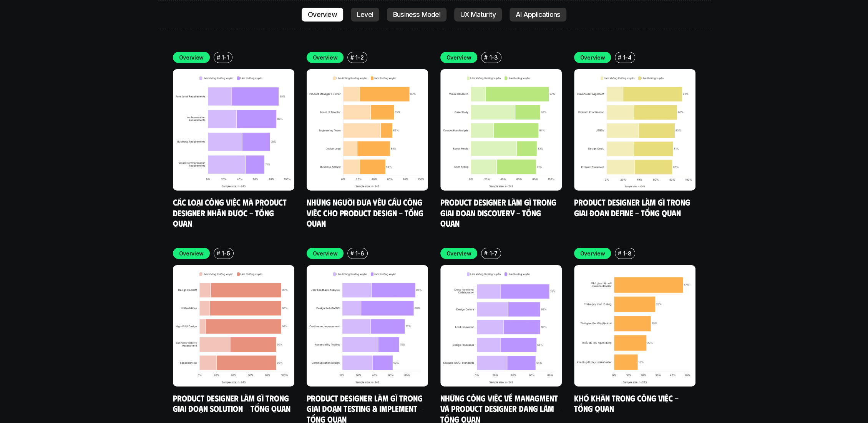 Image resolution: width=868 pixels, height=423 pixels. What do you see at coordinates (627, 403) in the screenshot?
I see `a: Khó khăn trong công việc - Tổng quan` at bounding box center [627, 403].